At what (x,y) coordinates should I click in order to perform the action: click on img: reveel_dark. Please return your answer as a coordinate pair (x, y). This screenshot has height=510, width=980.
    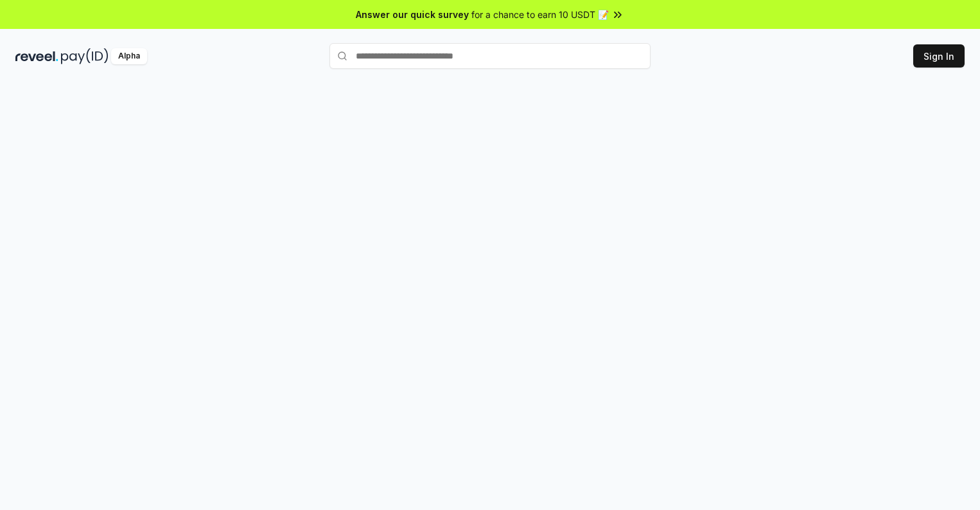
    Looking at the image, I should click on (37, 56).